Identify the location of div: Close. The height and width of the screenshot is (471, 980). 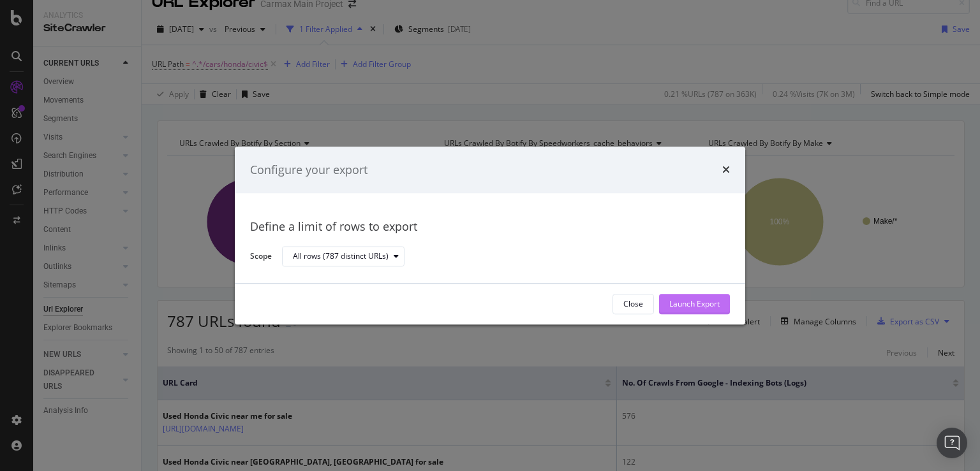
(633, 304).